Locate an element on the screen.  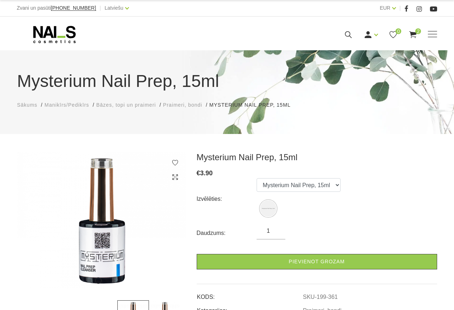
span: Praimeri, bondi is located at coordinates (182, 105).